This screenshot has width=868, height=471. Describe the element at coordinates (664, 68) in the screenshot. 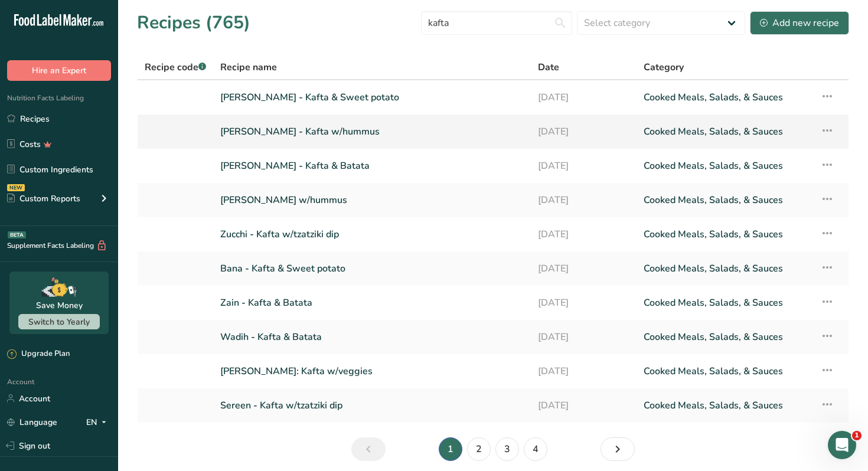

I see `span: Category` at that location.